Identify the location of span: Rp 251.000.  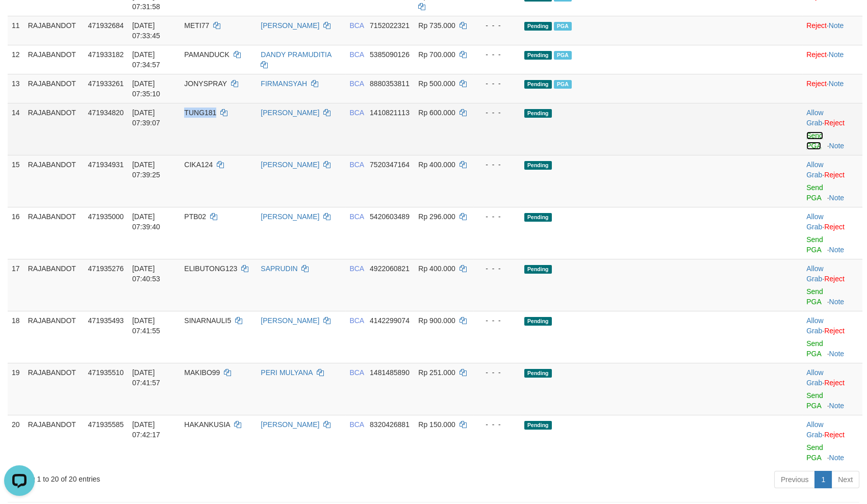
(437, 373).